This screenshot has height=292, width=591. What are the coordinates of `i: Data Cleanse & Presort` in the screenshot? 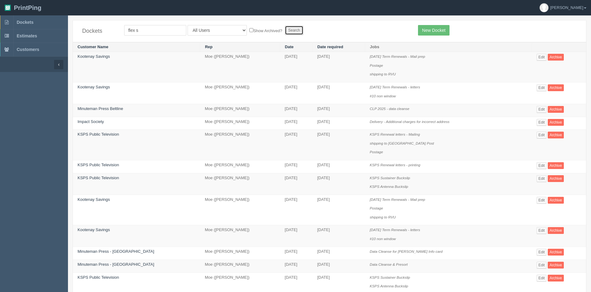 It's located at (388, 264).